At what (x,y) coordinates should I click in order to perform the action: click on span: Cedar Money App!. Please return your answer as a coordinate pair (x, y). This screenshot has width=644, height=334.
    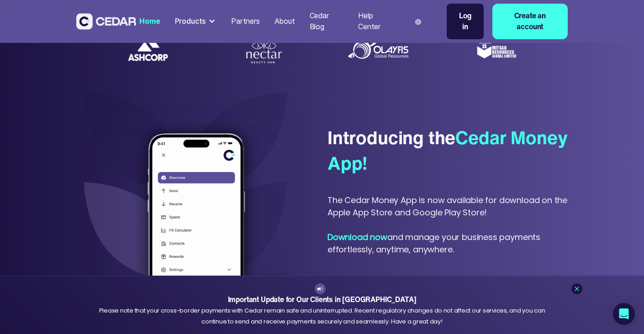
    Looking at the image, I should click on (447, 150).